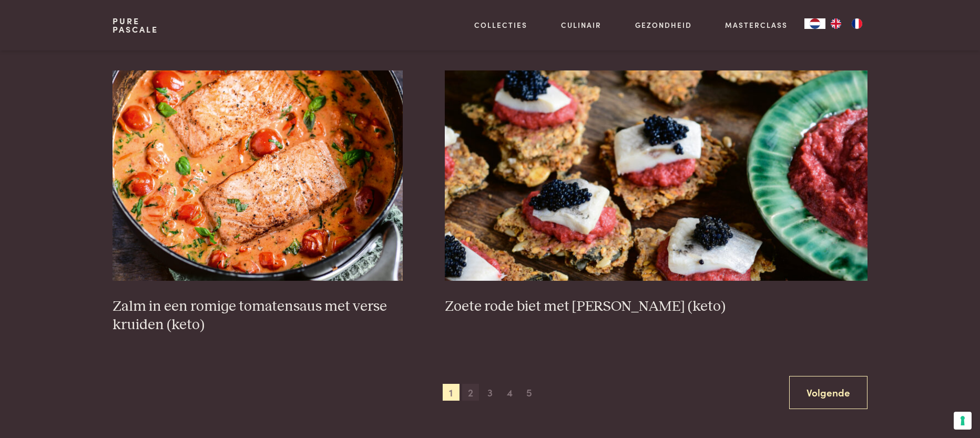 The width and height of the screenshot is (980, 438). What do you see at coordinates (258, 176) in the screenshot?
I see `img: Zalm in een romige tomatensaus met verse kruiden (keto)` at bounding box center [258, 176].